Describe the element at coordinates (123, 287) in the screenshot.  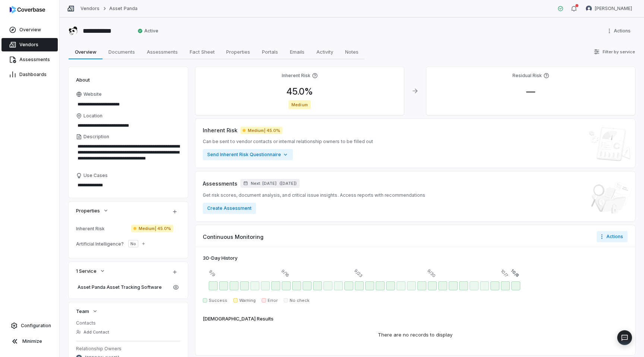
I see `span: Asset Panda Asset Tracking Software` at that location.